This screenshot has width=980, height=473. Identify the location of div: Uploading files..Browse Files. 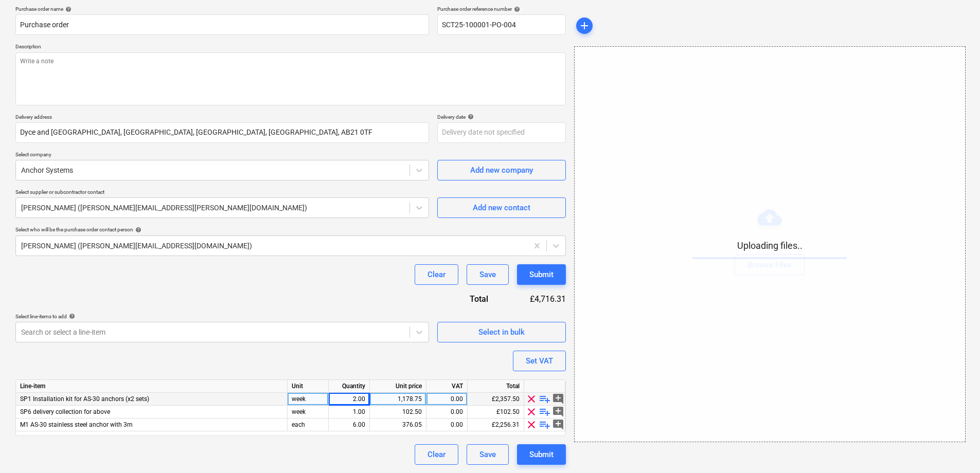
(770, 244).